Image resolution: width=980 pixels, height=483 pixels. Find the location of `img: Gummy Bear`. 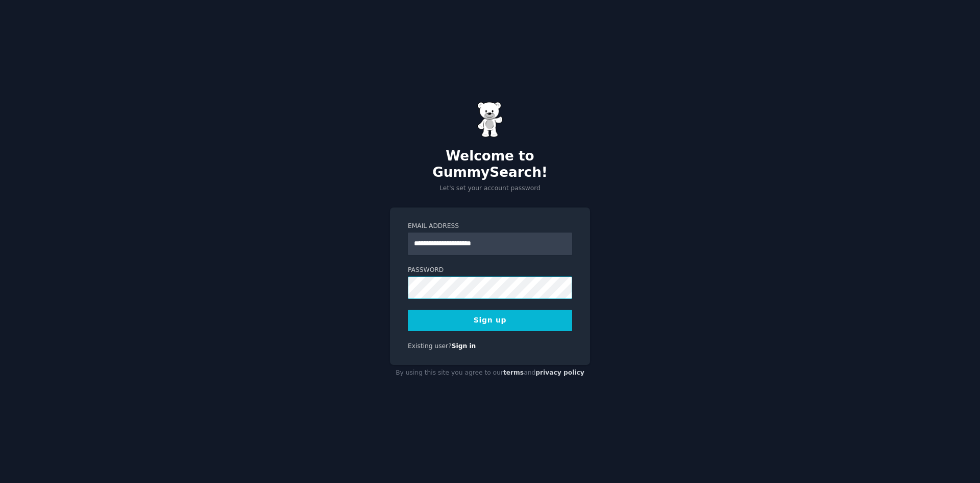

img: Gummy Bear is located at coordinates (490, 119).